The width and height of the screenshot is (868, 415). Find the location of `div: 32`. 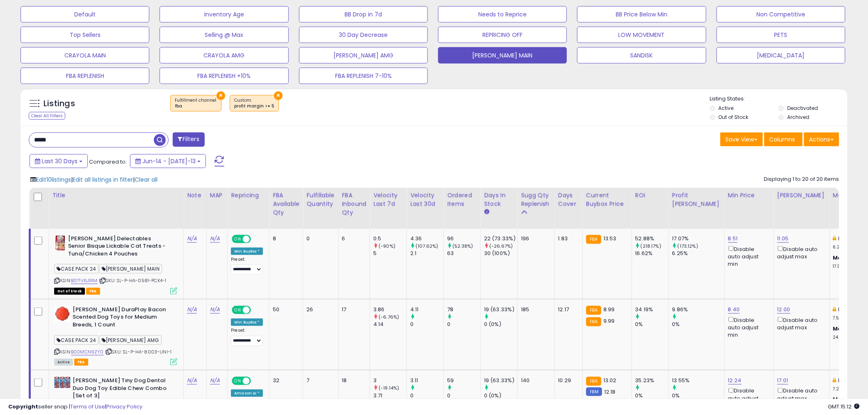

div: 32 is located at coordinates (284, 380).